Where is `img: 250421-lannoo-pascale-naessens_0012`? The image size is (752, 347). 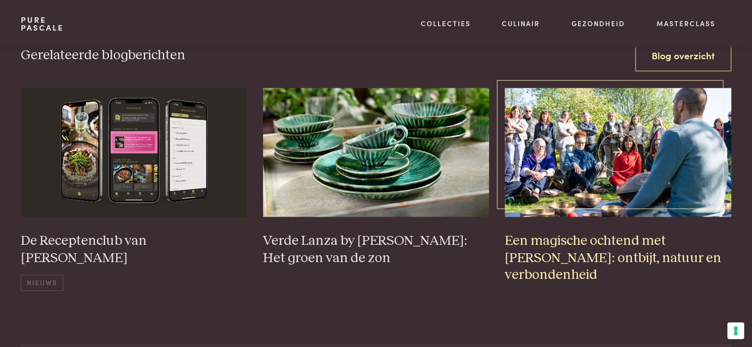
img: 250421-lannoo-pascale-naessens_0012 is located at coordinates (618, 152).